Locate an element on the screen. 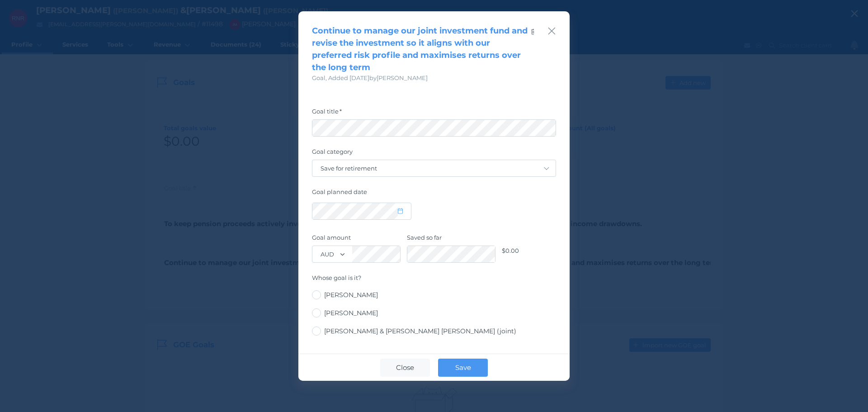 The width and height of the screenshot is (868, 412). label: Whose goal is it? is located at coordinates (434, 280).